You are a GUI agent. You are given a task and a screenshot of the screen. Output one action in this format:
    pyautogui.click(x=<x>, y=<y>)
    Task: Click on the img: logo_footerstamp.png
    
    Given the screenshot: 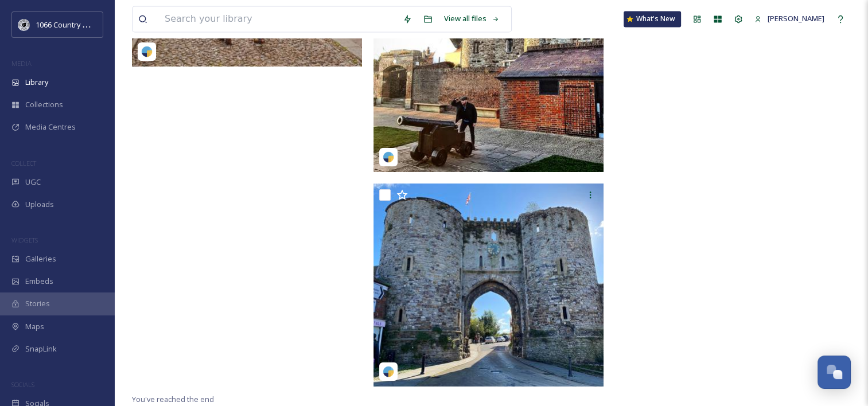 What is the action you would take?
    pyautogui.click(x=24, y=24)
    